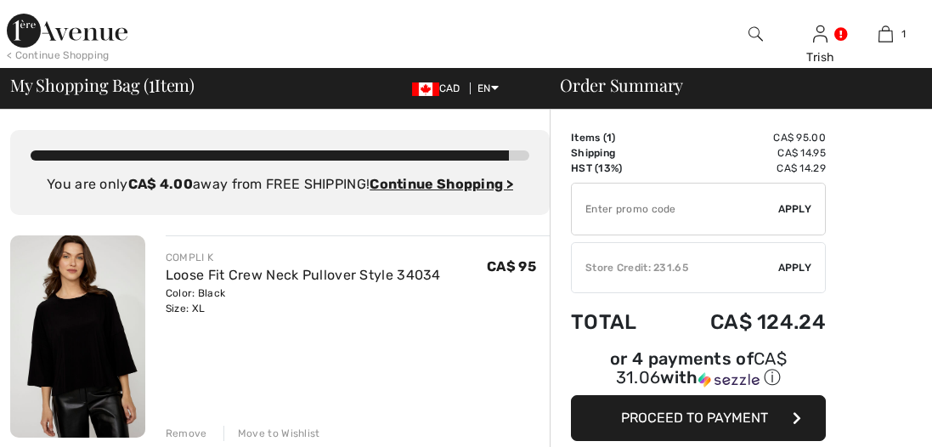 The width and height of the screenshot is (932, 447). Describe the element at coordinates (58, 55) in the screenshot. I see `div: < Continue Shopping` at that location.